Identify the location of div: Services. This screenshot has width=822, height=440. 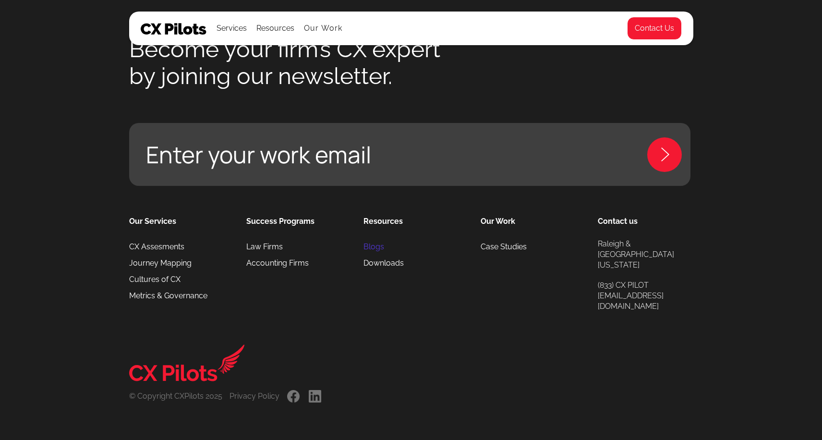
(231, 28).